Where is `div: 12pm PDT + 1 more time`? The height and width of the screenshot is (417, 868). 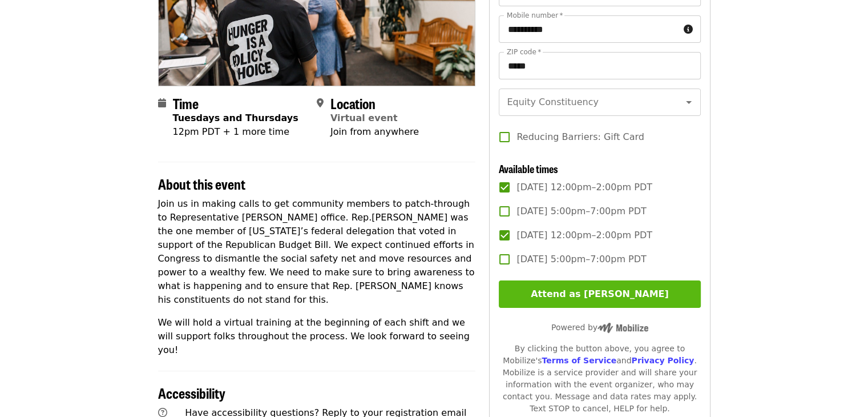
div: 12pm PDT + 1 more time is located at coordinates (236, 132).